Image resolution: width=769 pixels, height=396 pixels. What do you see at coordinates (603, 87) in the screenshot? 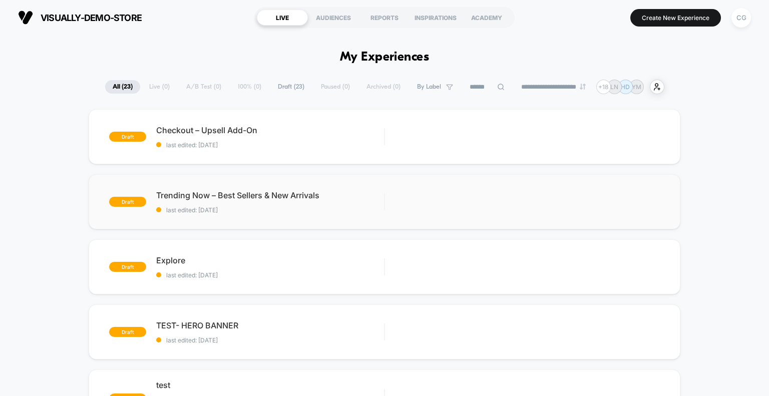
I see `div: + 18` at bounding box center [603, 87].